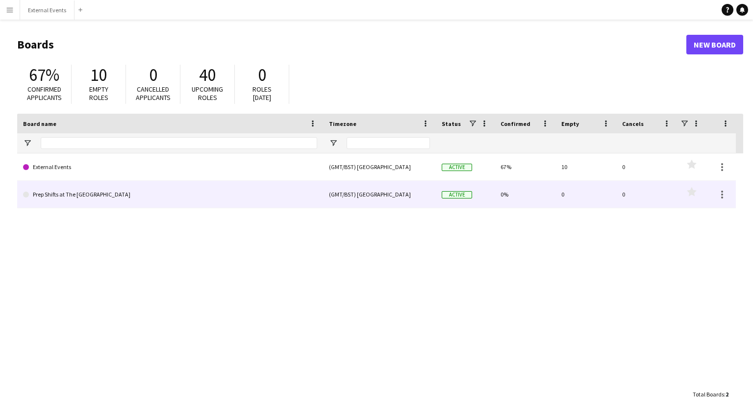 Image resolution: width=753 pixels, height=419 pixels. I want to click on input: Board name Filter Input, so click(179, 143).